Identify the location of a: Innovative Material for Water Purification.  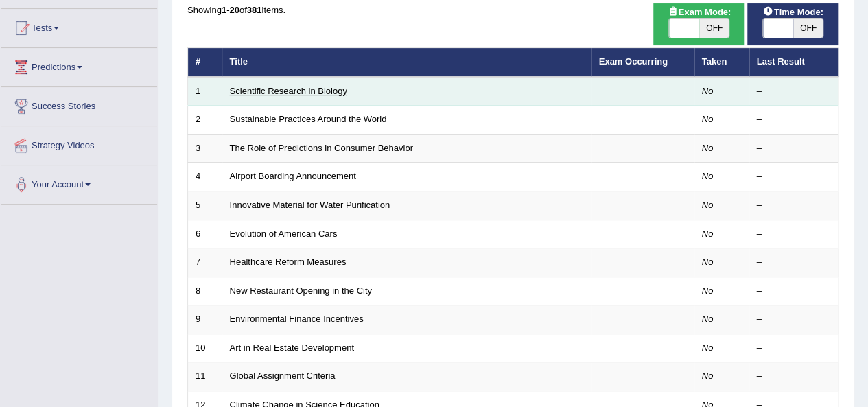
(310, 204).